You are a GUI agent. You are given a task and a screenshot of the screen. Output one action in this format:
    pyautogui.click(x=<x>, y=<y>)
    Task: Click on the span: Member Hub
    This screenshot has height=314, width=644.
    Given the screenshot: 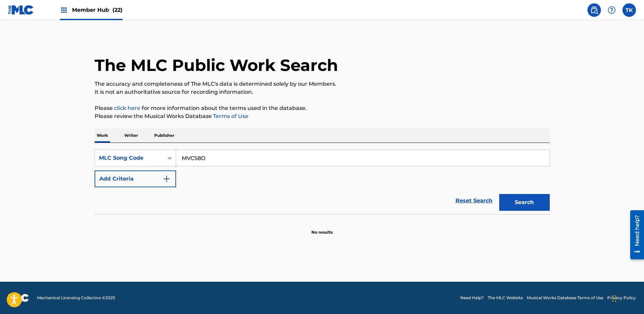 What is the action you would take?
    pyautogui.click(x=97, y=10)
    